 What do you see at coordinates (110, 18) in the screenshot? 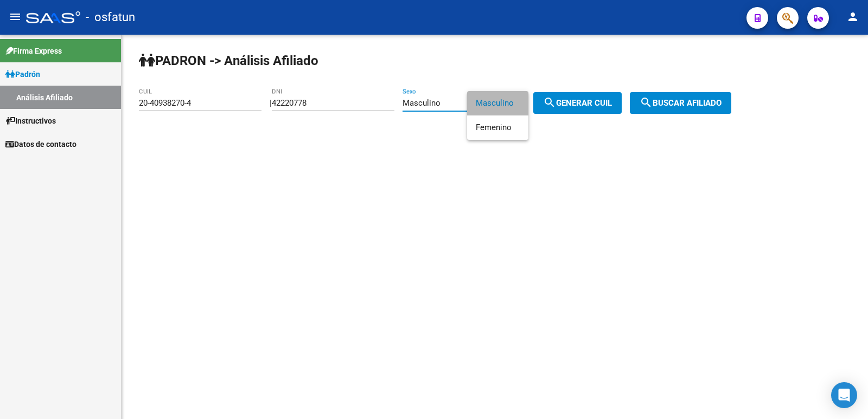
I see `span: - osfatun` at bounding box center [110, 18].